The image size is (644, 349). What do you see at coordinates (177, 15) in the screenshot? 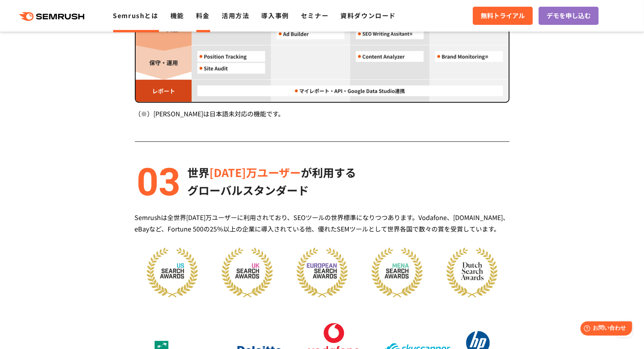
I see `a: 機能` at bounding box center [177, 15].